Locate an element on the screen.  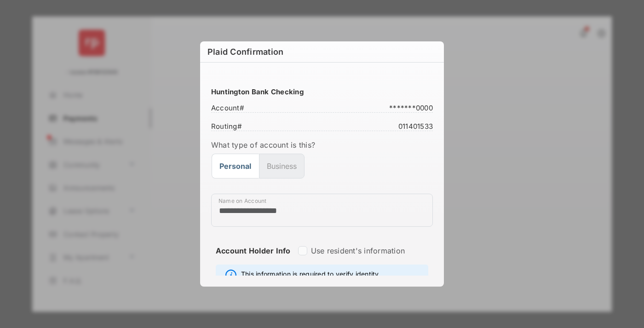
h3: Huntington Bank Checking is located at coordinates (322, 92).